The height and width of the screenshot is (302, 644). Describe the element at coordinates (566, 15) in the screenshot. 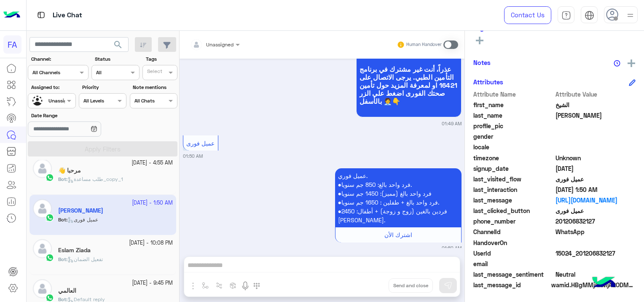

I see `a: tab` at that location.